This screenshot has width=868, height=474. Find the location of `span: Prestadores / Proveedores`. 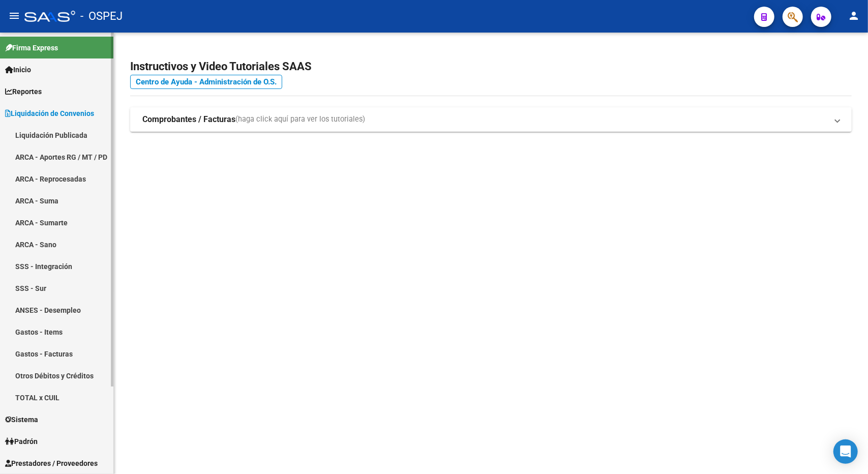

span: Prestadores / Proveedores is located at coordinates (51, 463).